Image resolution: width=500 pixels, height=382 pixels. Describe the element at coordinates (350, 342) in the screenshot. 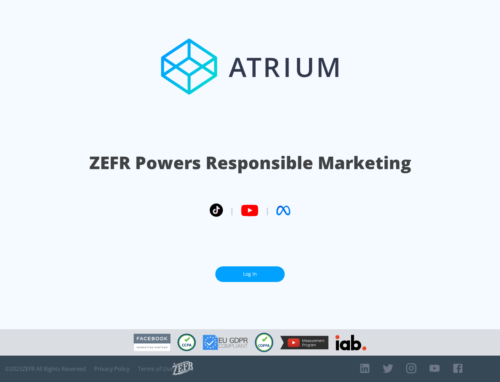

I see `img: IAB` at that location.